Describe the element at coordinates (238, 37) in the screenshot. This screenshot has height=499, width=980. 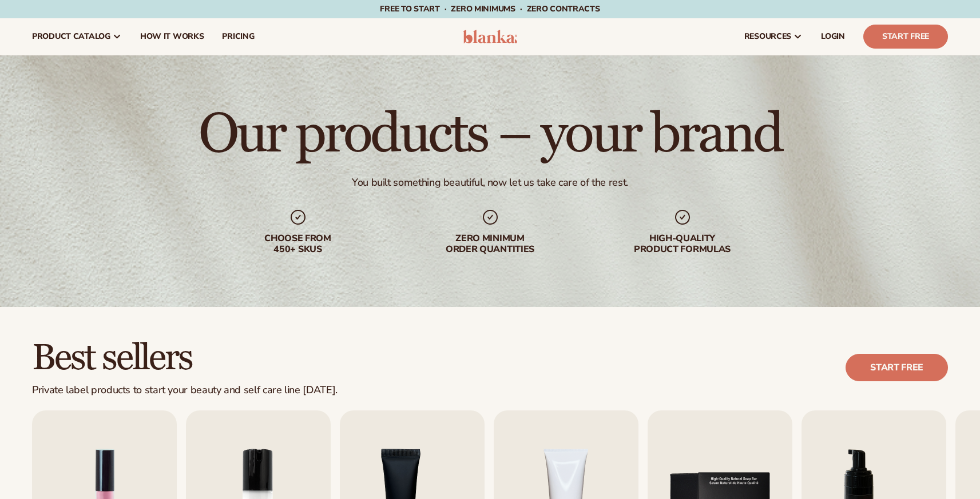
I see `span: pricing` at that location.